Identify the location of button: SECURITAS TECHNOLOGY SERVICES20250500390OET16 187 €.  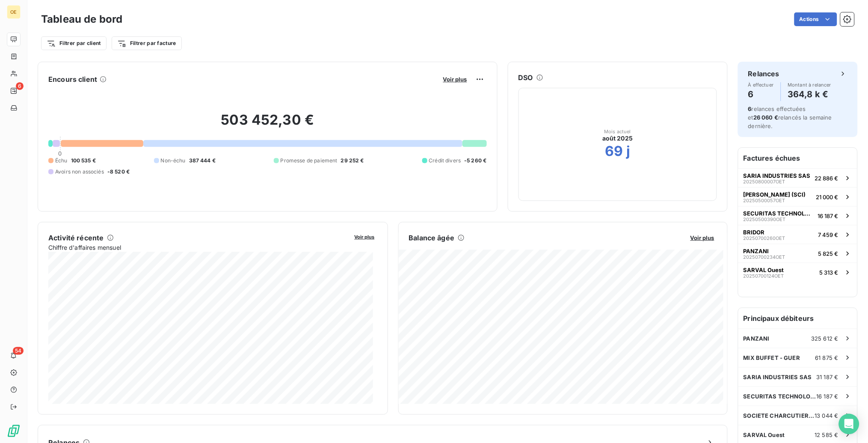
(798, 216).